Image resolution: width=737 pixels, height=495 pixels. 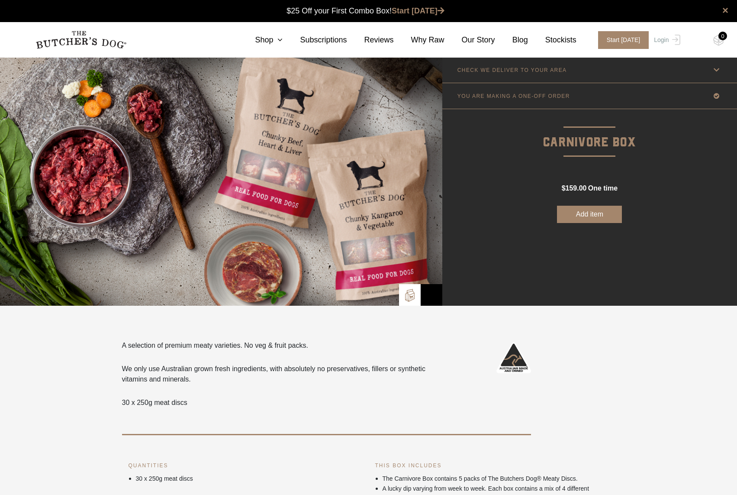 What do you see at coordinates (589, 96) in the screenshot?
I see `a: YOU ARE MAKING A ONE-OFF ORDER` at bounding box center [589, 96].